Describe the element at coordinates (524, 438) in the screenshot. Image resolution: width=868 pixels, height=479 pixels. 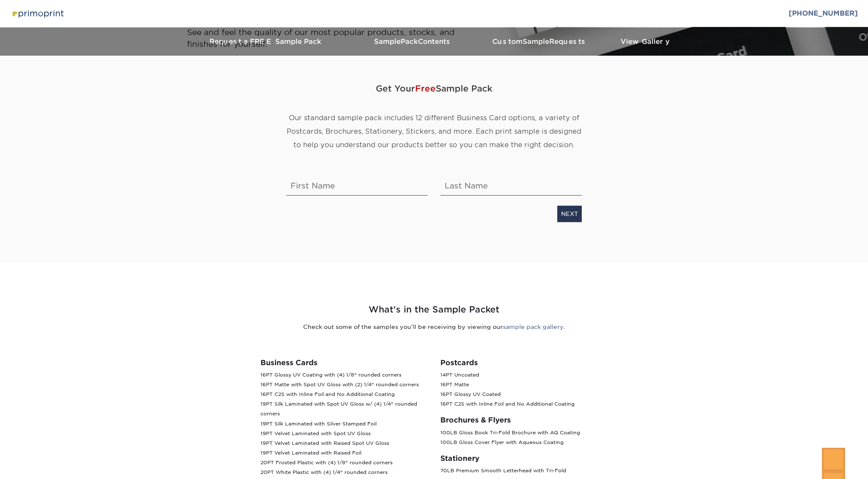
I see `p: 100LB Gloss Book Tri-Fold Brochure with AQ Coating 100LB Gloss Cover Flyer with Aqueous Coating` at that location.